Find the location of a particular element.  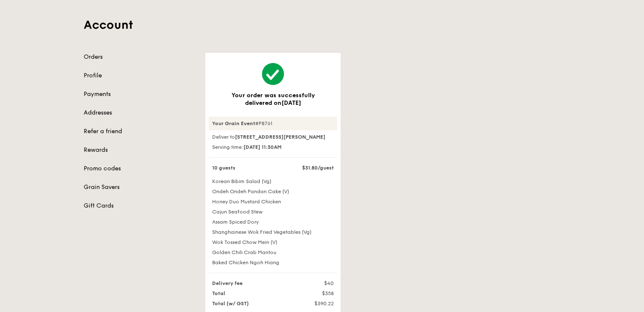

strong: Total is located at coordinates (218, 293).